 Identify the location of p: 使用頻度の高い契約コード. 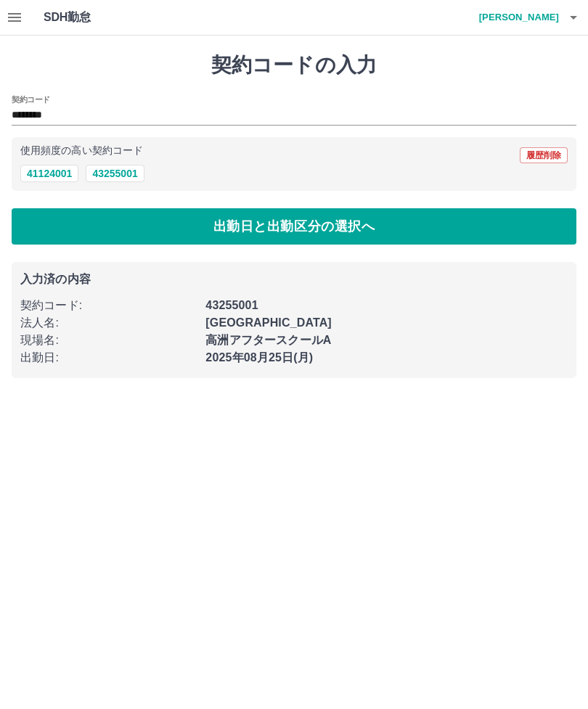
(81, 151).